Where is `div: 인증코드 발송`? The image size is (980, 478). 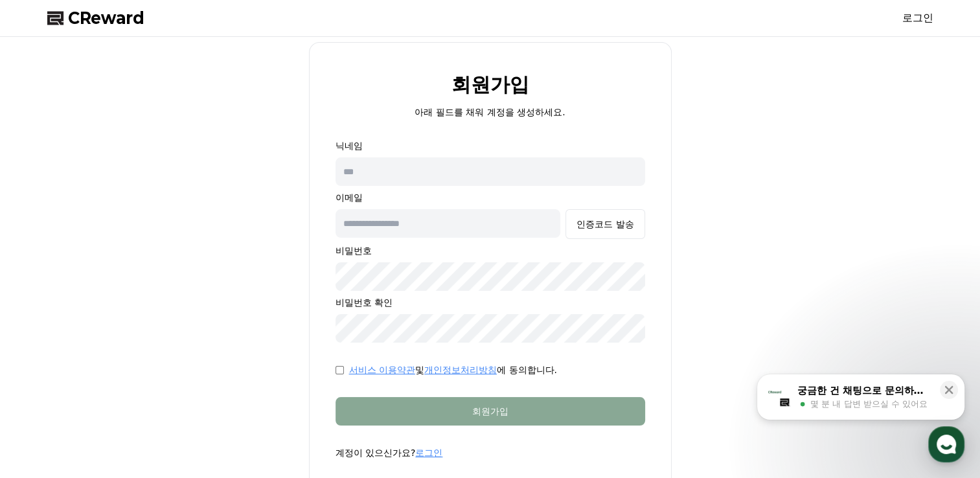
div: 인증코드 발송 is located at coordinates (605, 224).